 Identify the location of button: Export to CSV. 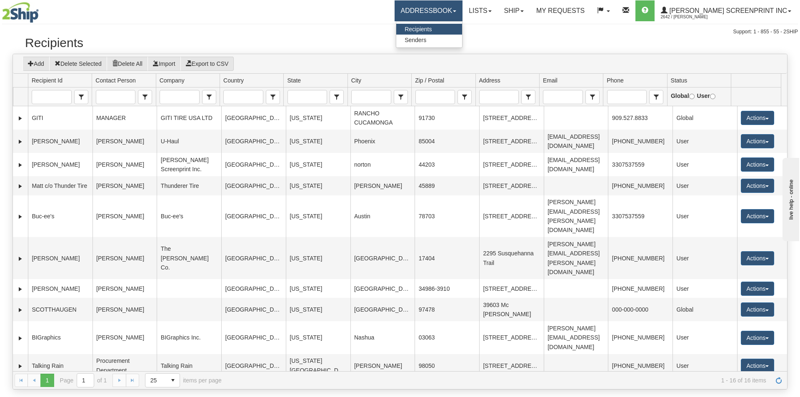
(207, 64).